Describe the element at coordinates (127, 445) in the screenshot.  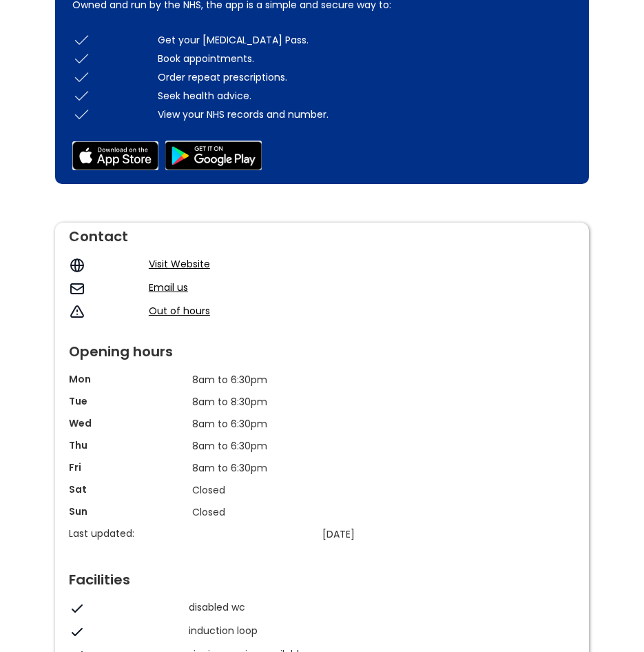
I see `p: Thu` at that location.